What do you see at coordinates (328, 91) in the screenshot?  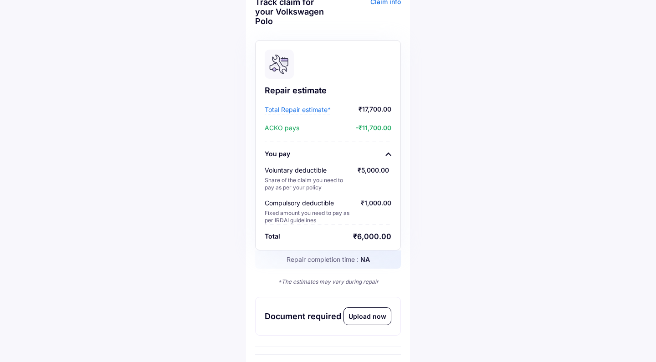 I see `div: Repair estimate` at bounding box center [328, 91].